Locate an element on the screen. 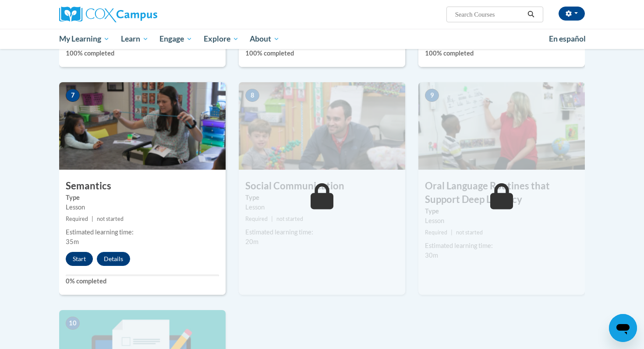 The width and height of the screenshot is (644, 349). a: Explore is located at coordinates (222, 39).